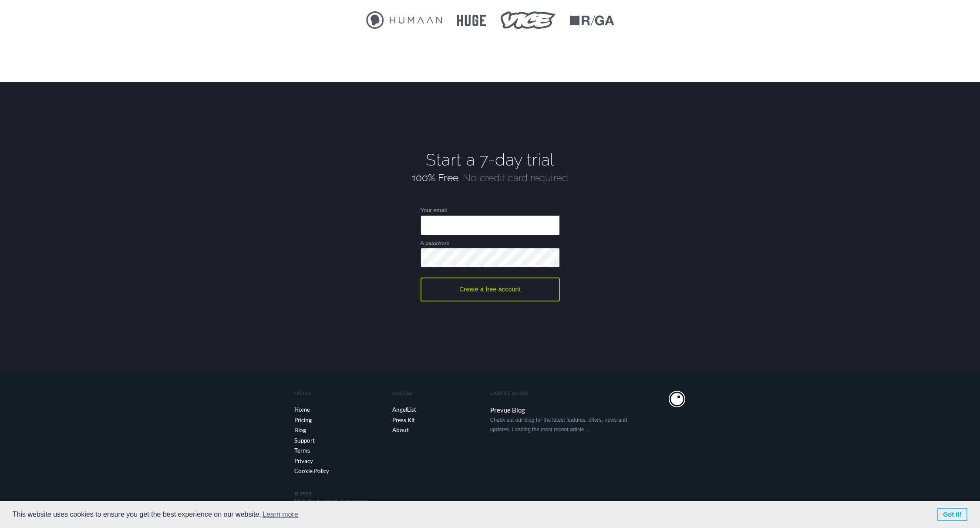  Describe the element at coordinates (490, 160) in the screenshot. I see `h1: Start a 7-day trial` at that location.